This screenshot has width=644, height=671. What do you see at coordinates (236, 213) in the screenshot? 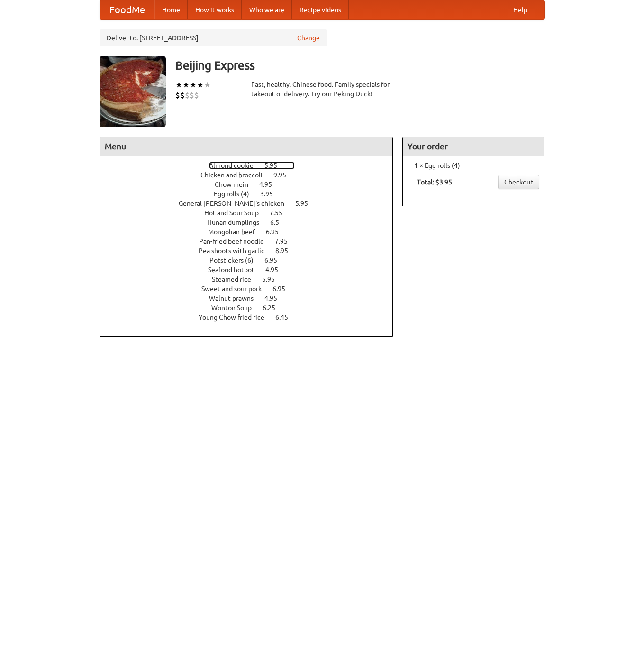
I see `span: Hot and Sour Soup` at bounding box center [236, 213].